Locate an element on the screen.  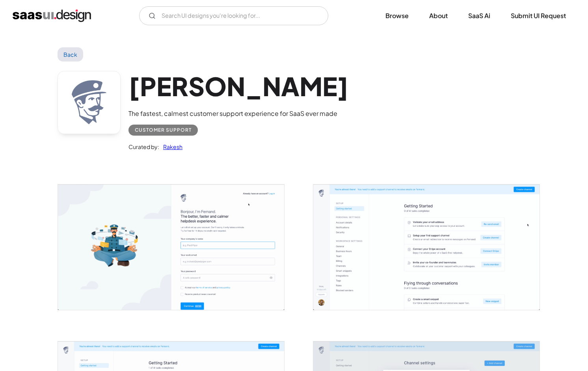
a: Back is located at coordinates (70, 55).